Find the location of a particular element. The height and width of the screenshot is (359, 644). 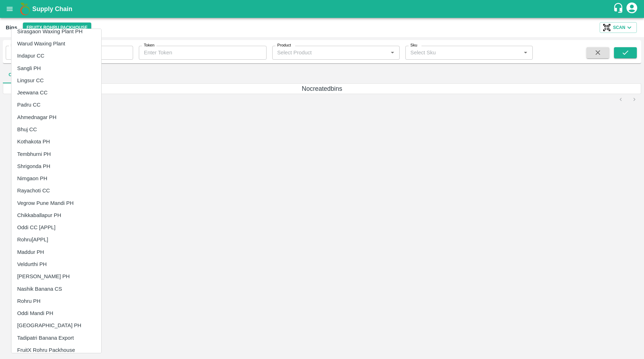

li: Rayachoti CC is located at coordinates (56, 190).